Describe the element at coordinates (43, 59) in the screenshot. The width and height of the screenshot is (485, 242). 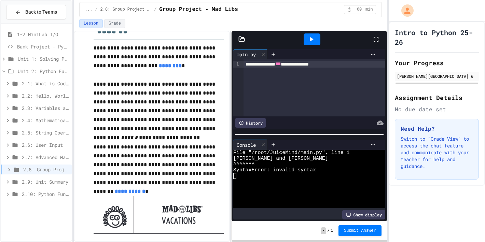
I see `span: Unit 1: Solving Problems in Computer Science` at that location.